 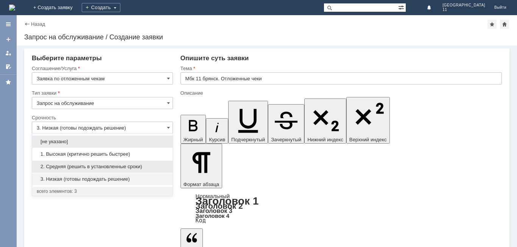 What do you see at coordinates (213, 196) in the screenshot?
I see `a: Нормальный` at bounding box center [213, 196].